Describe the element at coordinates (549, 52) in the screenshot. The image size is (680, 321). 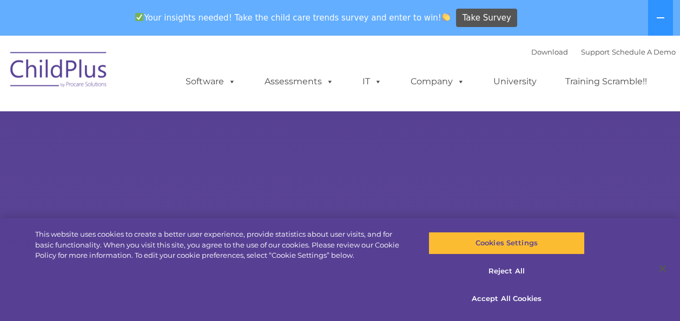
I see `a: Download` at that location.